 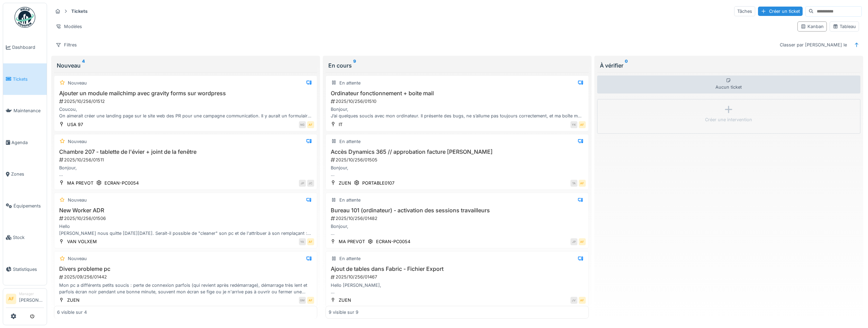 I want to click on div: Filtres, so click(x=66, y=45).